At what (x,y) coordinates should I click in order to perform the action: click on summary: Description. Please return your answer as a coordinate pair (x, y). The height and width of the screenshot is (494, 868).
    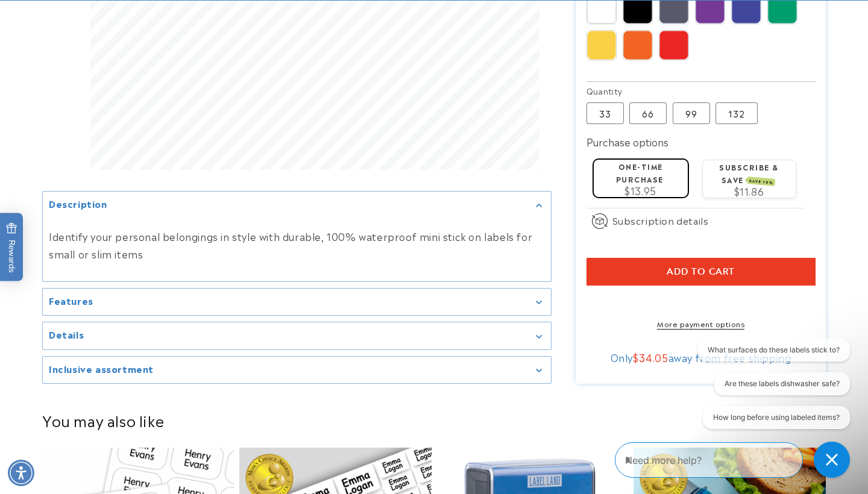
    Looking at the image, I should click on (297, 204).